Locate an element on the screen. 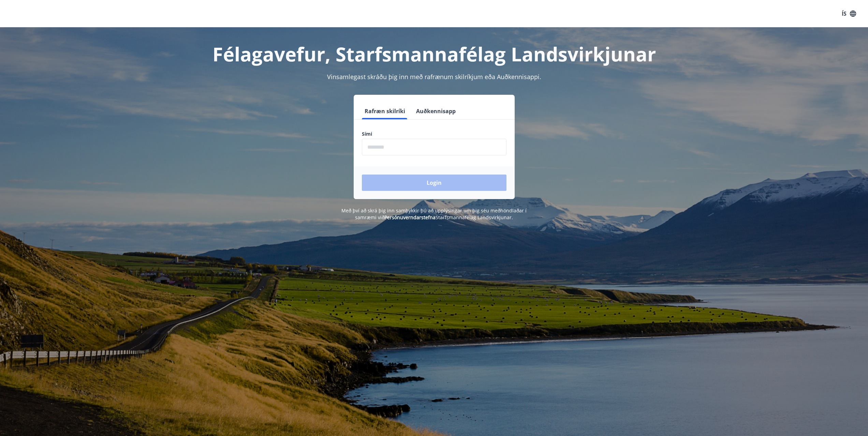 This screenshot has width=868, height=436. a: Persónuverndarstefna is located at coordinates (410, 217).